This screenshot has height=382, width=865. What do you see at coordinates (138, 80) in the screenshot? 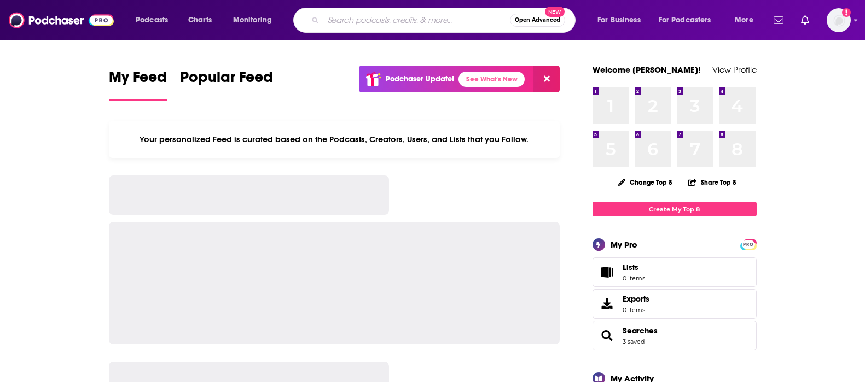
I see `span: My Feed` at bounding box center [138, 80].